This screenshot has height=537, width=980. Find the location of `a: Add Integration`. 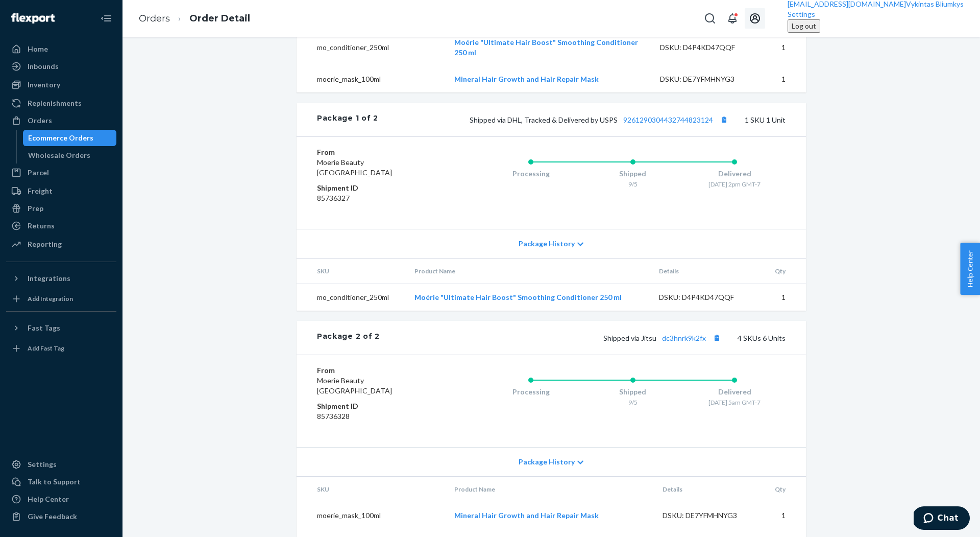

a: Add Integration is located at coordinates (61, 299).